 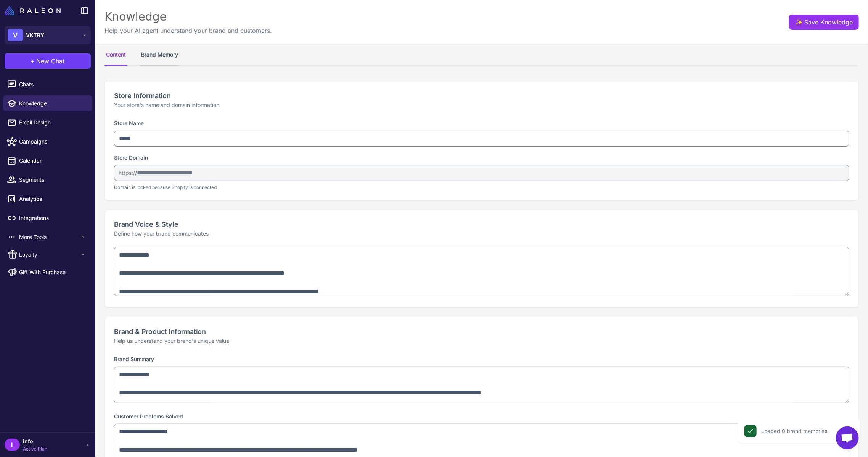 What do you see at coordinates (48, 179) in the screenshot?
I see `a: Segments` at bounding box center [48, 179].